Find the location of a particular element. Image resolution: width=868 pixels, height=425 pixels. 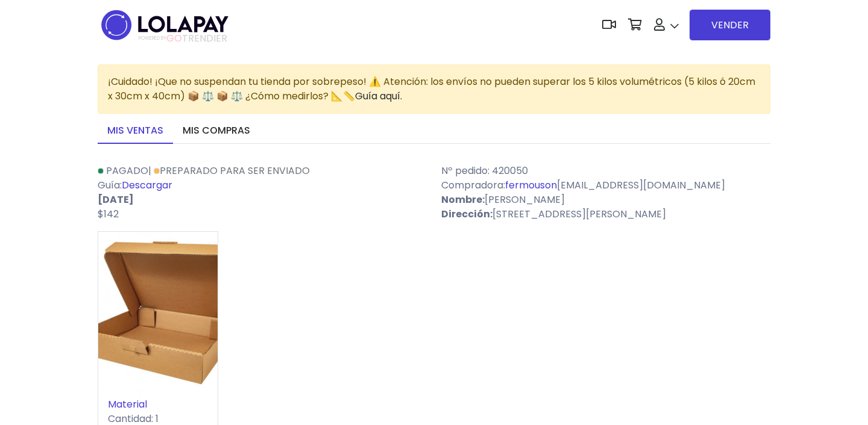

span: GO is located at coordinates (175, 38).